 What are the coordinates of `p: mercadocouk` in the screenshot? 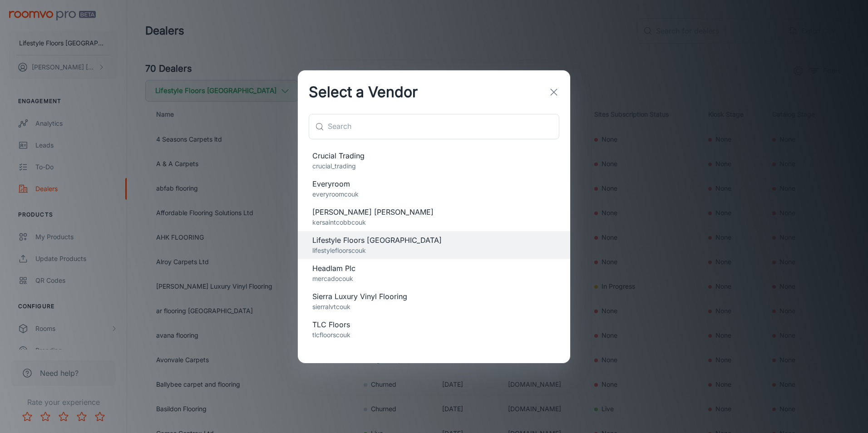 It's located at (434, 279).